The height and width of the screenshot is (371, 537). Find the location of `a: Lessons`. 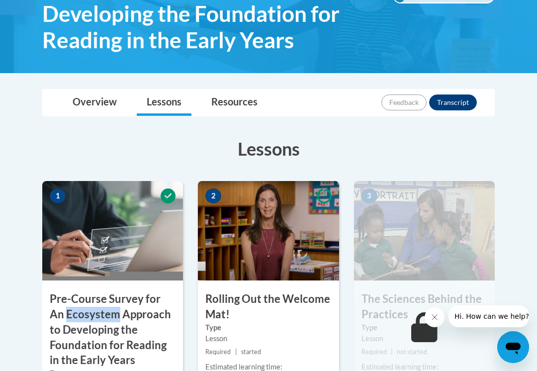

a: Lessons is located at coordinates (164, 102).